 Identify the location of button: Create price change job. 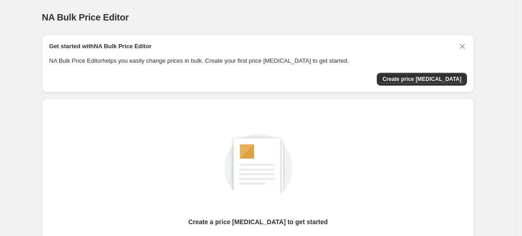
(422, 79).